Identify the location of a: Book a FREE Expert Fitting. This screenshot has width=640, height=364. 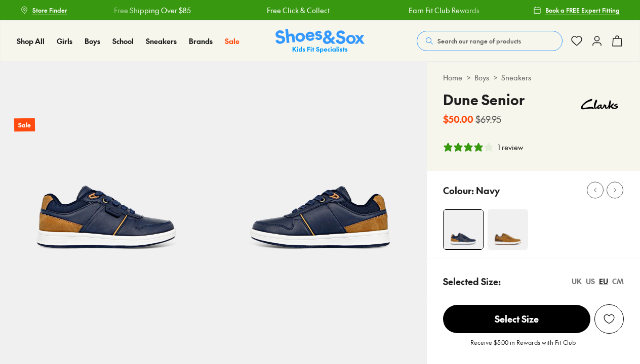
(576, 10).